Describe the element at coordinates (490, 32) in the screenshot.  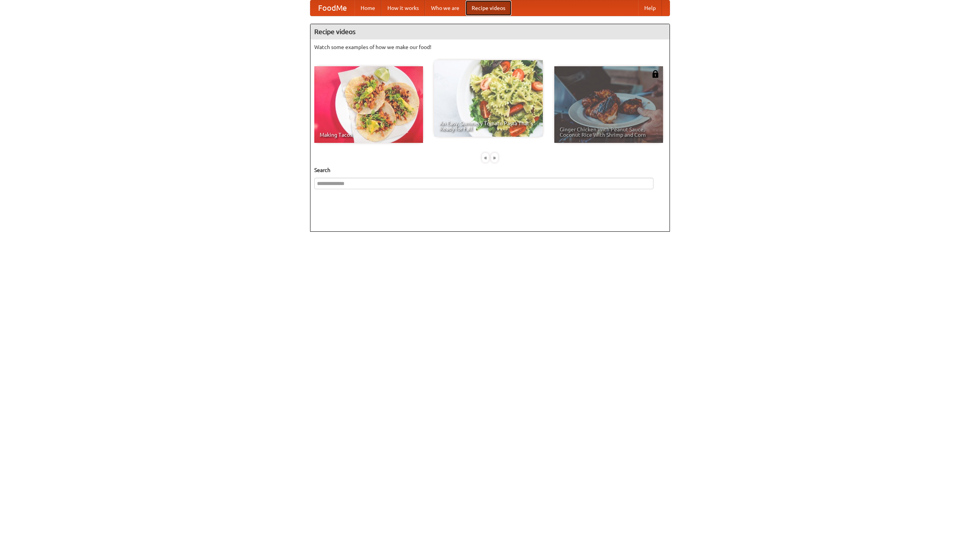
I see `h4: Recipe videos` at that location.